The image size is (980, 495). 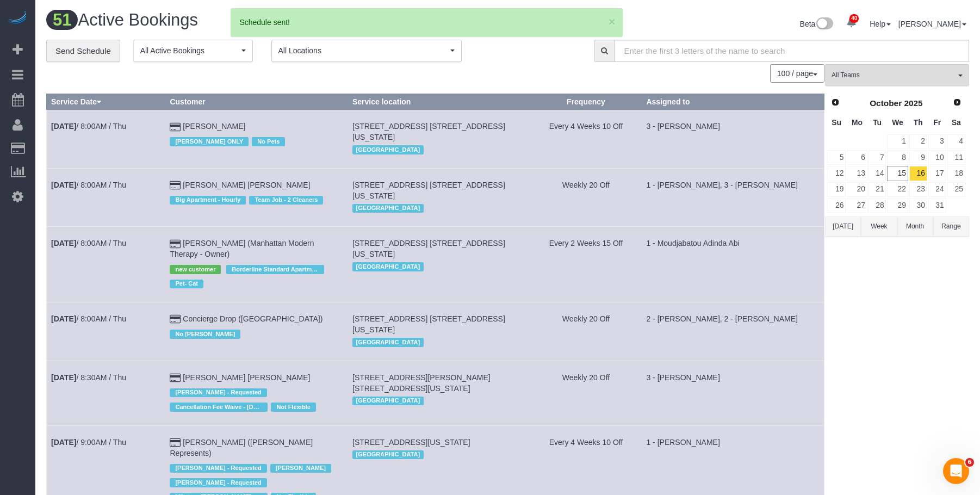 What do you see at coordinates (823, 24) in the screenshot?
I see `img: New interface` at bounding box center [823, 24].